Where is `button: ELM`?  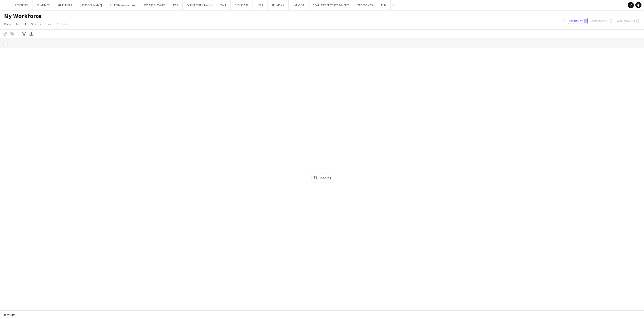 button: ELM is located at coordinates (384, 5).